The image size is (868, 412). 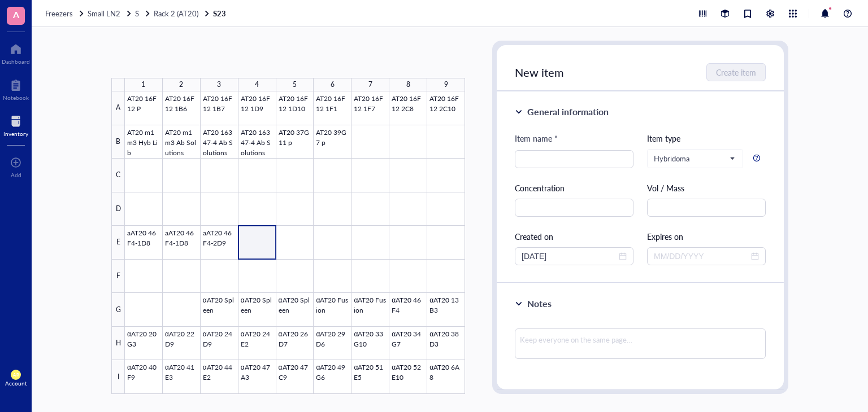 I want to click on div: 7, so click(x=370, y=85).